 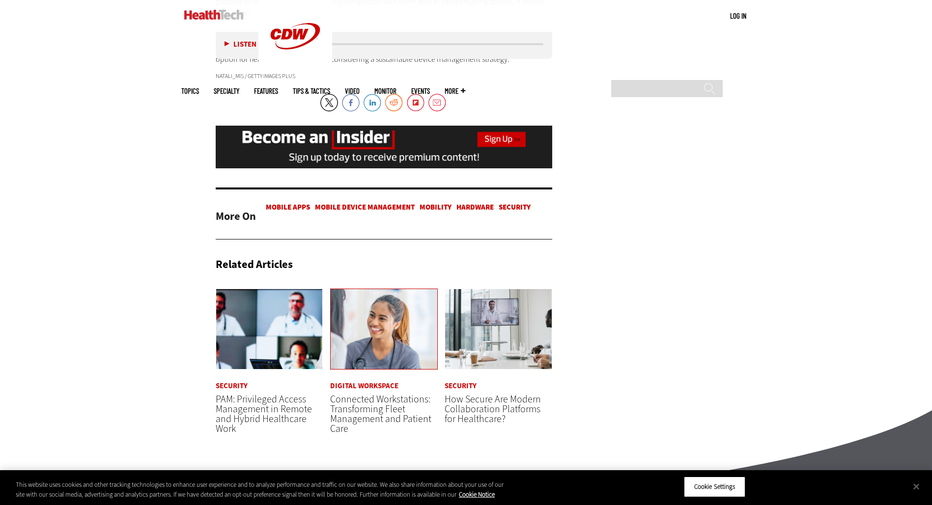 I want to click on span: PAM: Privileged Access Management in Remote and Hybrid Healthcare Work, so click(x=264, y=414).